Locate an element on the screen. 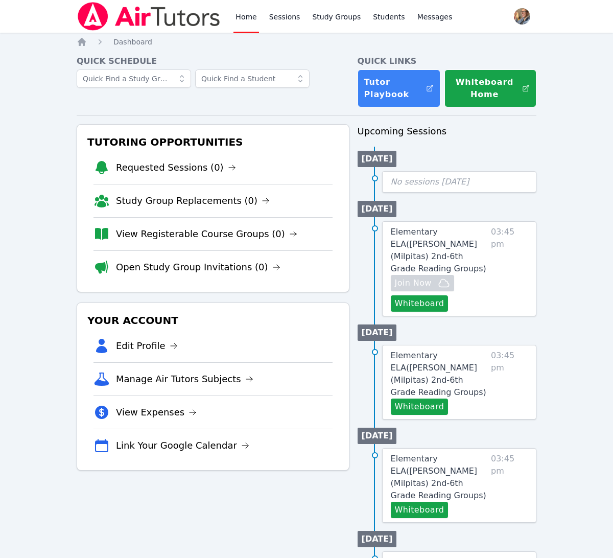 The image size is (613, 558). a: Requested Sessions (0) is located at coordinates (176, 167).